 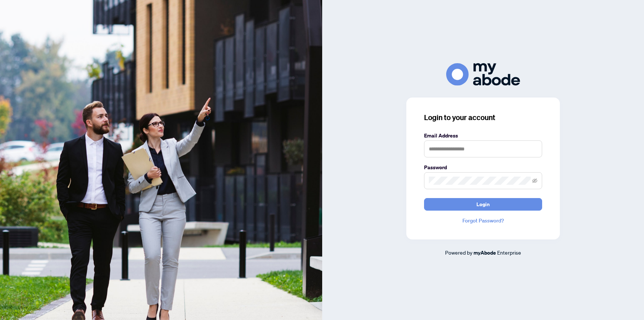 What do you see at coordinates (485, 253) in the screenshot?
I see `a: myAbode` at bounding box center [485, 253].